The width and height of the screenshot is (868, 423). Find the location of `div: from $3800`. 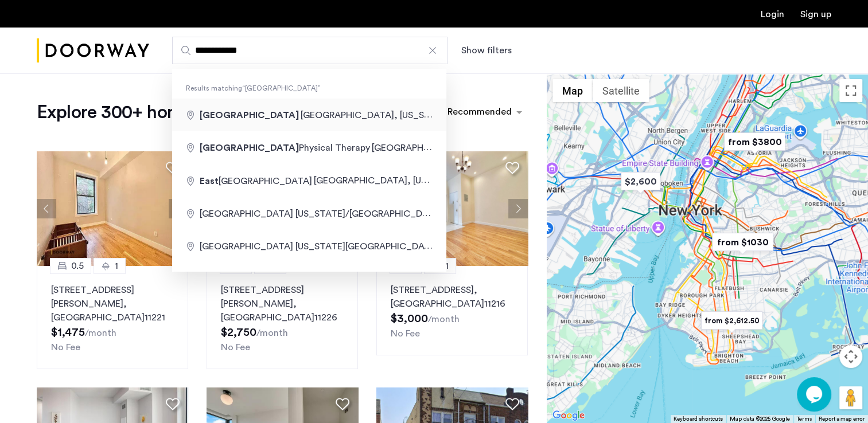

div: from $3800 is located at coordinates (754, 142).